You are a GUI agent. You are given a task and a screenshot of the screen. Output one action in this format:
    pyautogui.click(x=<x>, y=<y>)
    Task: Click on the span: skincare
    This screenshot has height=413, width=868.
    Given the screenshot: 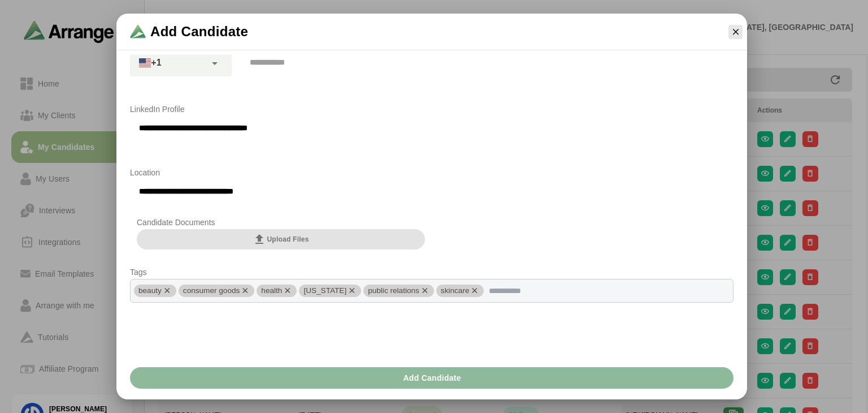 What is the action you would take?
    pyautogui.click(x=455, y=290)
    